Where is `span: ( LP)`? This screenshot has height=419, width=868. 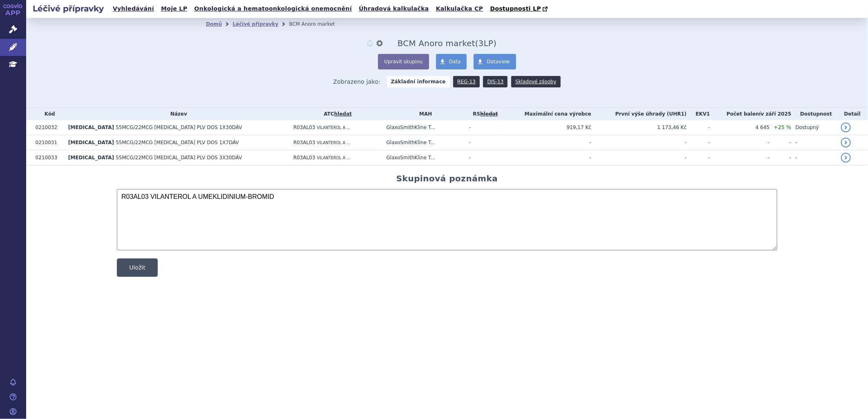 span: ( LP) is located at coordinates (486, 43).